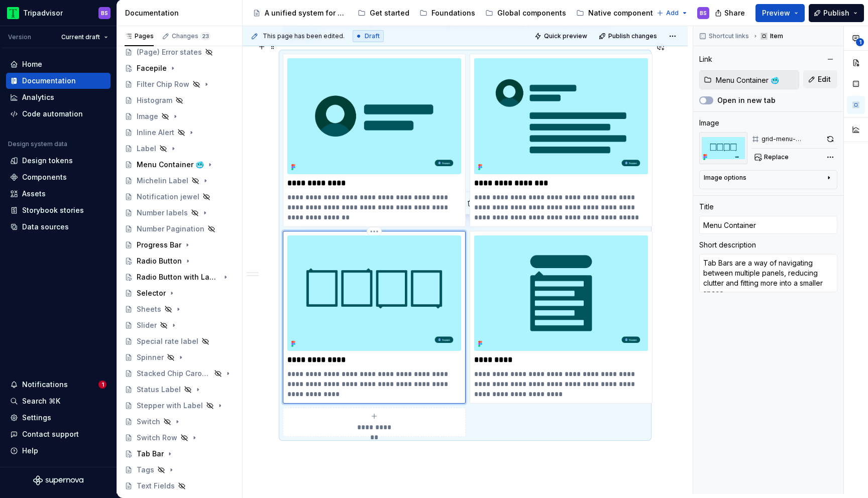 This screenshot has height=498, width=868. What do you see at coordinates (145, 470) in the screenshot?
I see `div: Tags` at bounding box center [145, 470].